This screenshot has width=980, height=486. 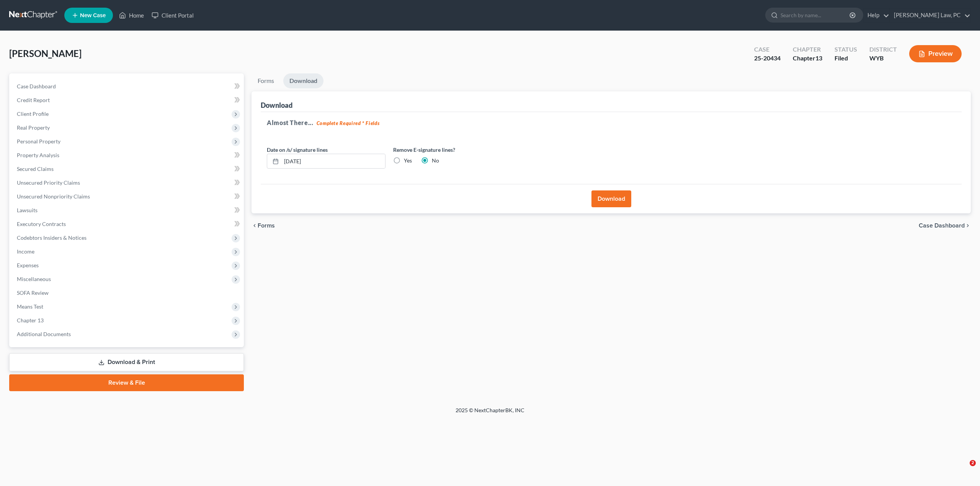 What do you see at coordinates (127, 86) in the screenshot?
I see `a: Case Dashboard` at bounding box center [127, 86].